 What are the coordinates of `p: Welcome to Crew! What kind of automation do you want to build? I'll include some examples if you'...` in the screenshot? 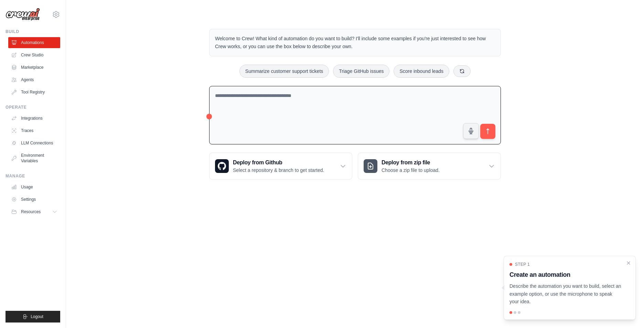 It's located at (355, 43).